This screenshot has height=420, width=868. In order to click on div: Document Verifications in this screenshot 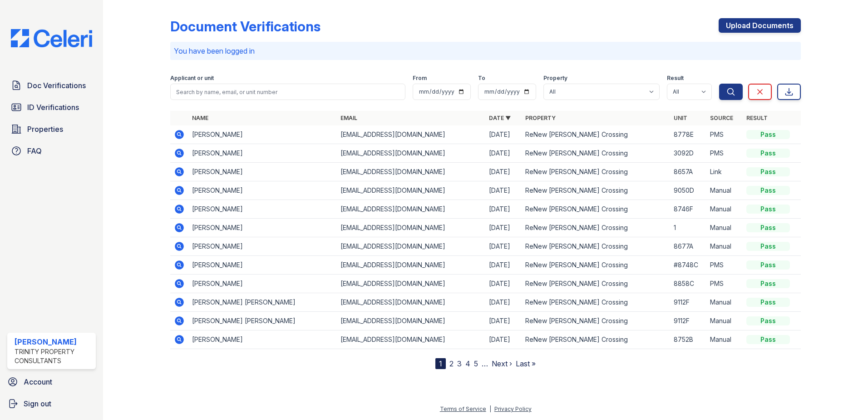, I will do `click(245, 27)`.